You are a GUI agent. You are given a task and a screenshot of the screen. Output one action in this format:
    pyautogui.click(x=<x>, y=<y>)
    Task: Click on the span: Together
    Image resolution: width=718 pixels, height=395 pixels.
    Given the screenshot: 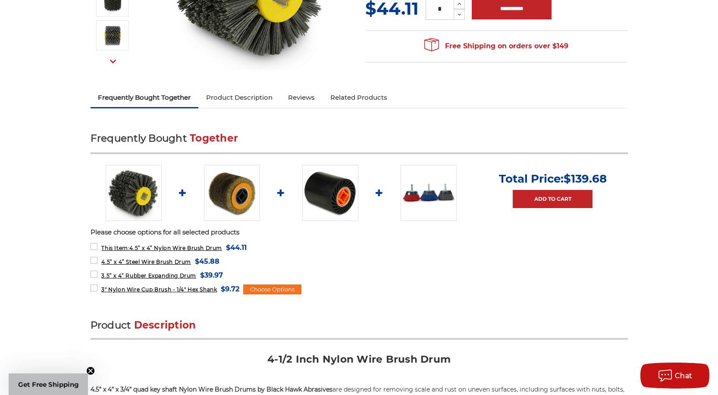 What is the action you would take?
    pyautogui.click(x=214, y=138)
    